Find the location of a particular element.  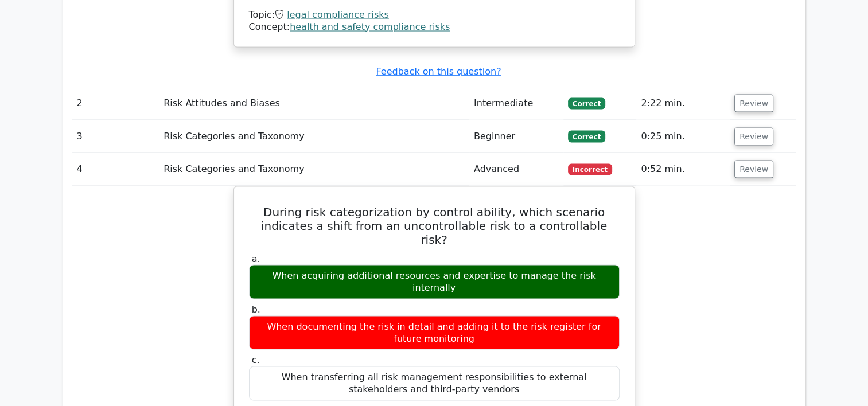

span: b. is located at coordinates (256, 309).